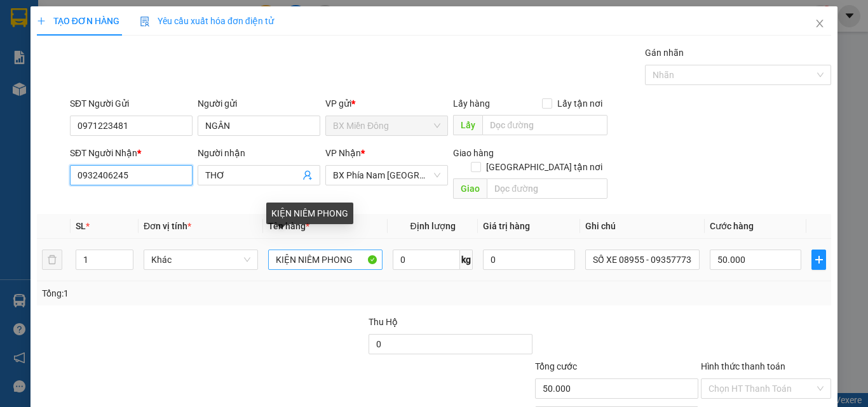 The width and height of the screenshot is (868, 407). I want to click on span: Giá trị hàng, so click(506, 226).